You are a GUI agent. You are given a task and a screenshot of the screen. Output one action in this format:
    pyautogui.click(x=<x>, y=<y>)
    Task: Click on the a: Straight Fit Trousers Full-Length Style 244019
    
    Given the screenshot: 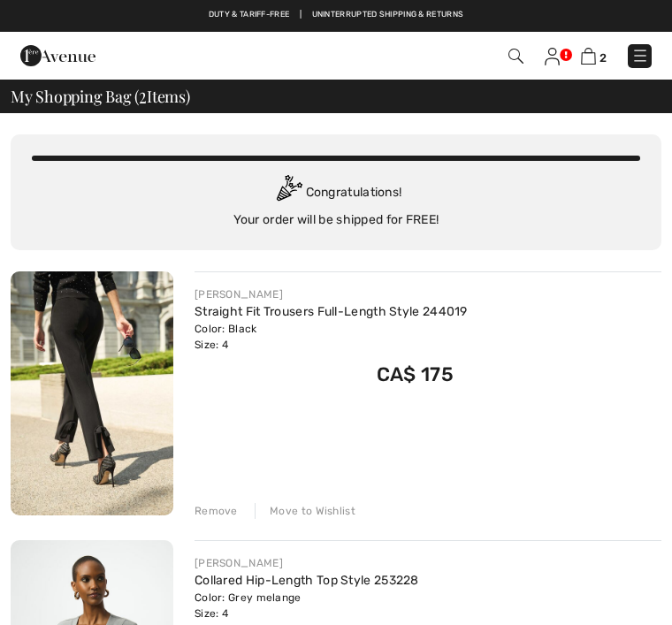 What is the action you would take?
    pyautogui.click(x=331, y=311)
    